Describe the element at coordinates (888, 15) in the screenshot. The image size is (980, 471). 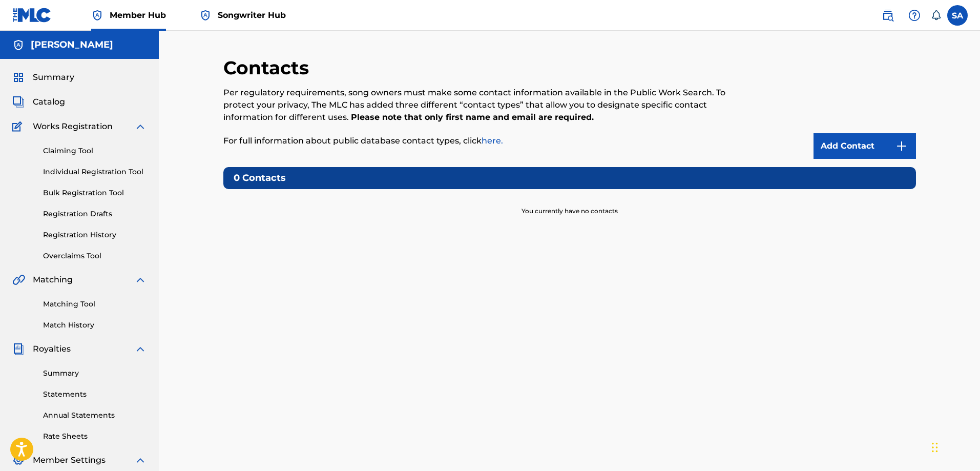
I see `a: Public Search` at that location.